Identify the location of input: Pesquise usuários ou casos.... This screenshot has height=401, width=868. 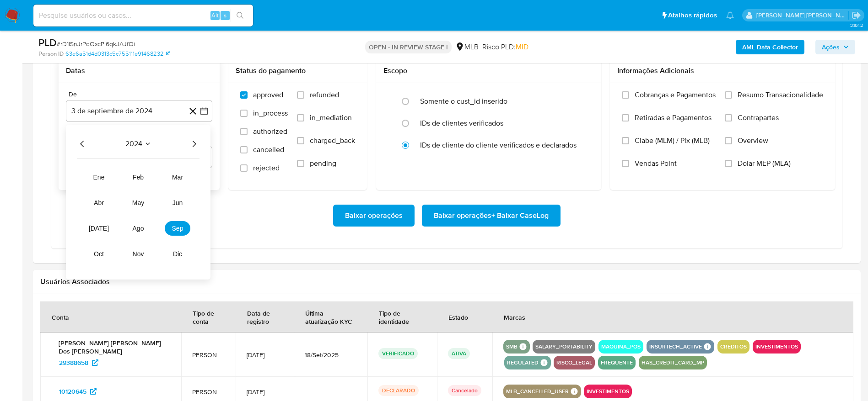
(143, 15).